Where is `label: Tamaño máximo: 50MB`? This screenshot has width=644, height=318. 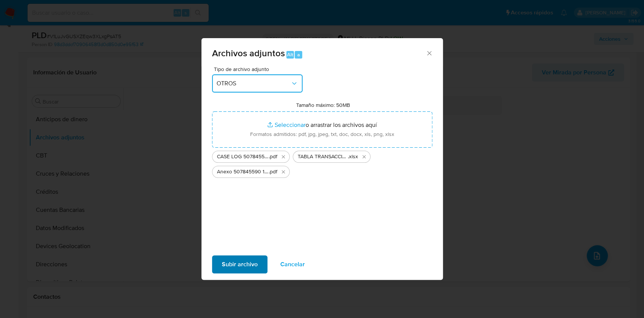
label: Tamaño máximo: 50MB is located at coordinates (323, 105).